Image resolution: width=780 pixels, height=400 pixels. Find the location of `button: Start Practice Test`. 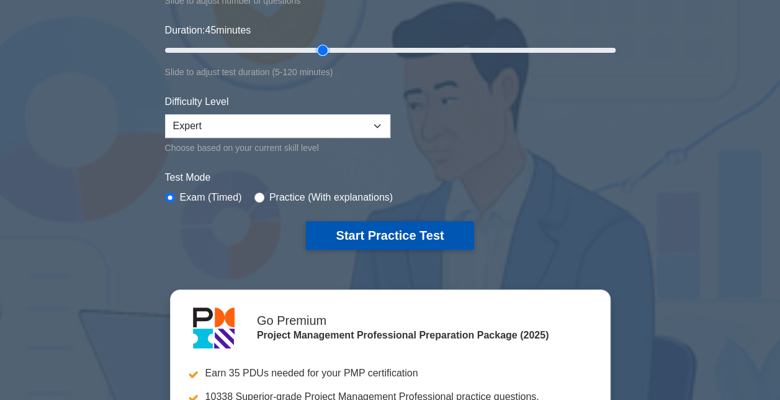

button: Start Practice Test is located at coordinates (390, 235).